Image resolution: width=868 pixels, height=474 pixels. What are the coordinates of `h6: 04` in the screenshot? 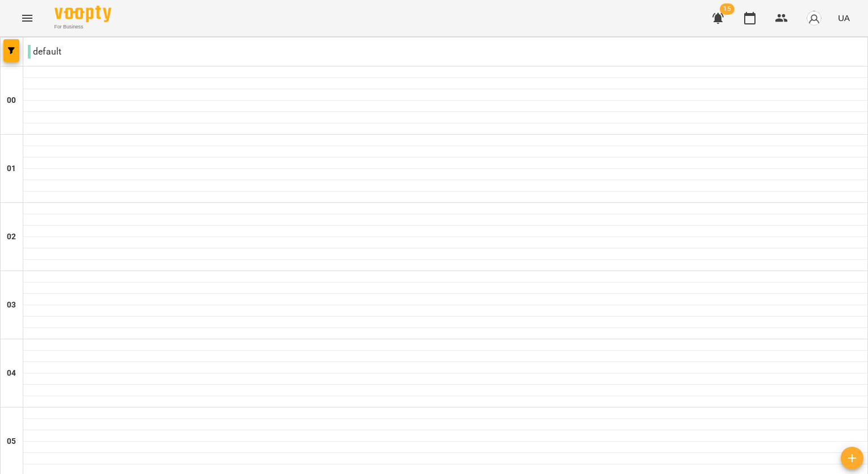 It's located at (12, 374).